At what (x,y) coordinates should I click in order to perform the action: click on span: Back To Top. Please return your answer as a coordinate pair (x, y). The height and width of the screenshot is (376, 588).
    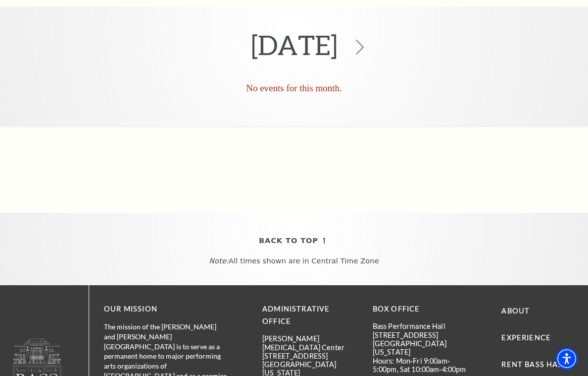
    Looking at the image, I should click on (289, 240).